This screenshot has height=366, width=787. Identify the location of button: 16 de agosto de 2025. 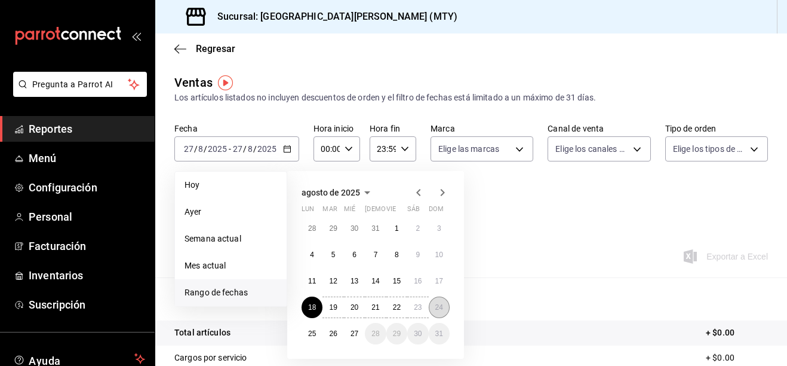
(417, 281).